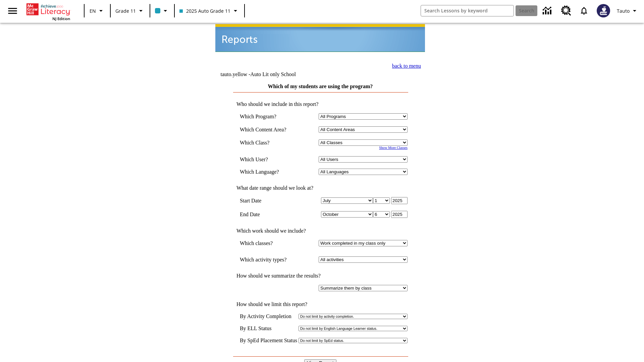  What do you see at coordinates (467, 10) in the screenshot?
I see `input: search field` at bounding box center [467, 10].